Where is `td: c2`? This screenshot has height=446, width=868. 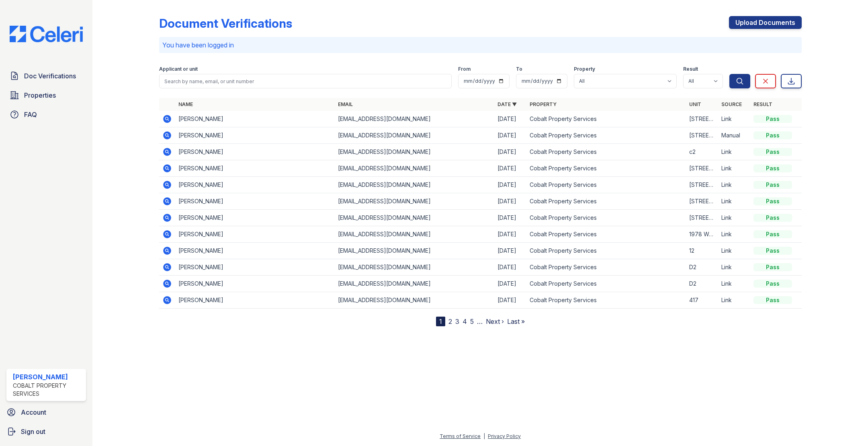
td: c2 is located at coordinates (702, 152).